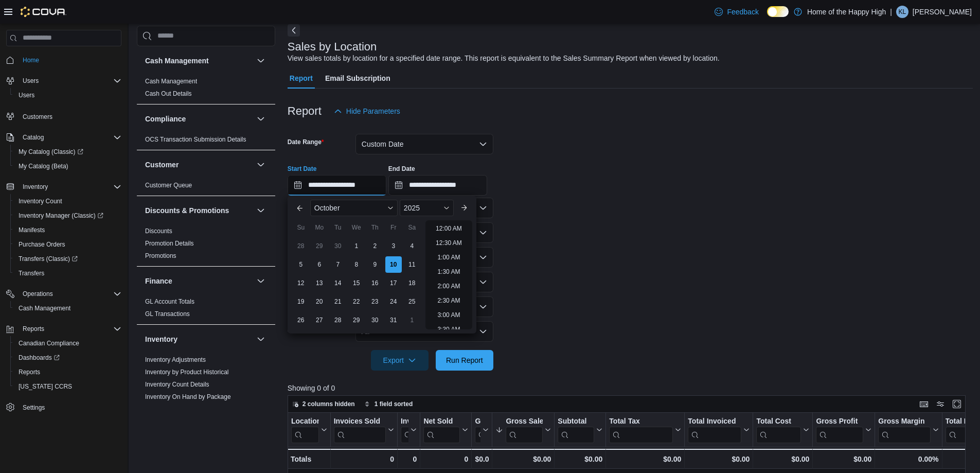 The width and height of the screenshot is (980, 473). What do you see at coordinates (448, 229) in the screenshot?
I see `li: 12:00 AM` at bounding box center [448, 229].